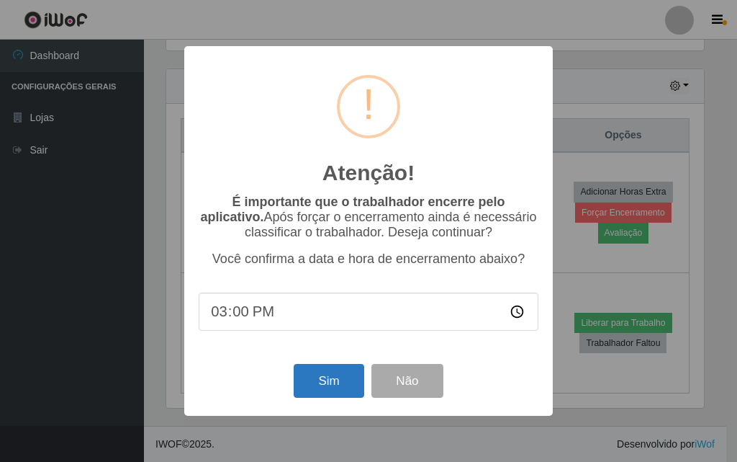  I want to click on p: Você confirma a data e hora de encerramento abaixo?, so click(369, 258).